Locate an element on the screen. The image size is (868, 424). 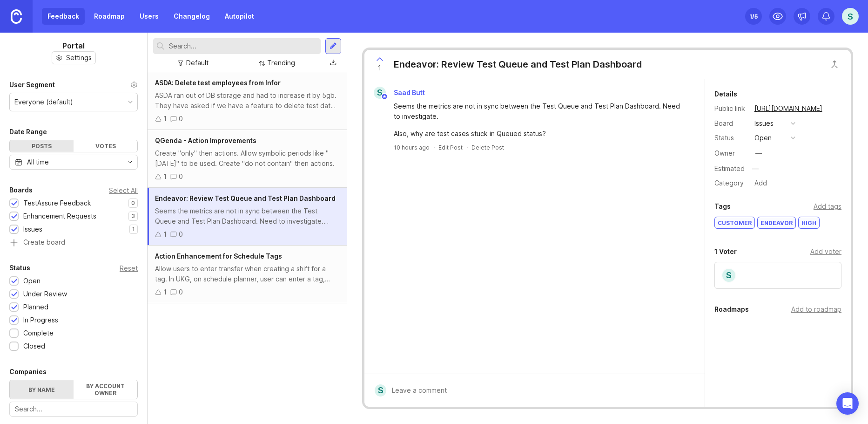
div: Posts is located at coordinates (42, 145).